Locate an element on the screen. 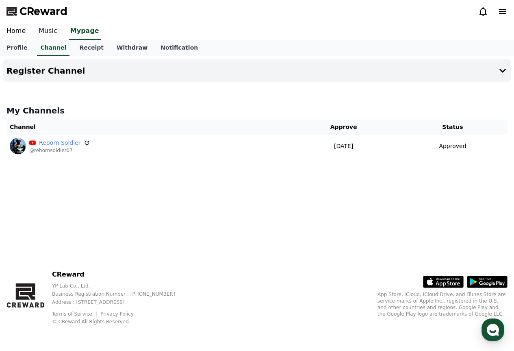 This screenshot has height=351, width=514. a: Home is located at coordinates (28, 268).